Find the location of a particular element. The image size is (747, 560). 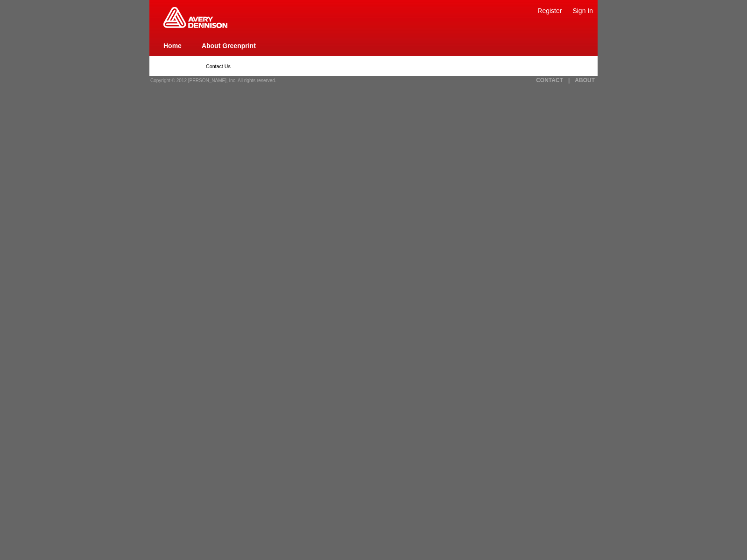

img: Home is located at coordinates (195, 18).